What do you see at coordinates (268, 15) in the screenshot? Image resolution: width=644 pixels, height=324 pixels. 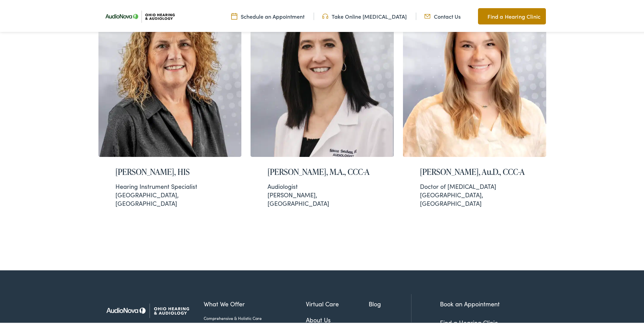 I see `a: Schedule an Appointment` at bounding box center [268, 15].